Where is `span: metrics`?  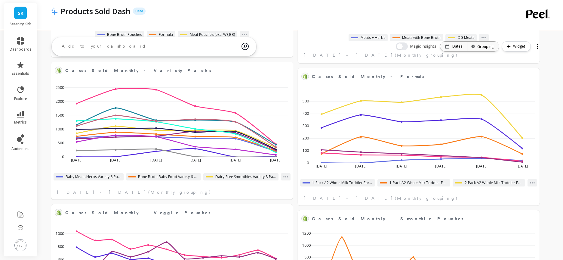 span: metrics is located at coordinates (20, 122).